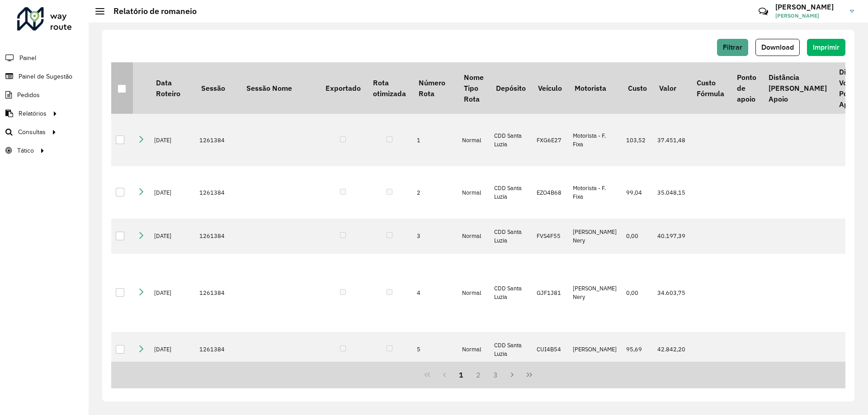 The width and height of the screenshot is (868, 415). Describe the element at coordinates (550, 236) in the screenshot. I see `td: FVS4F55` at that location.